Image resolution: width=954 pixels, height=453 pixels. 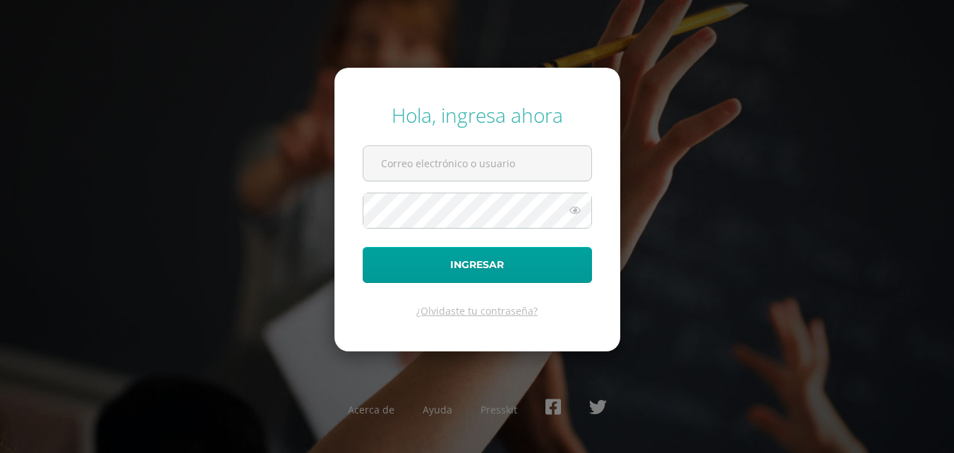 What do you see at coordinates (477, 265) in the screenshot?
I see `button: Ingresar` at bounding box center [477, 265].